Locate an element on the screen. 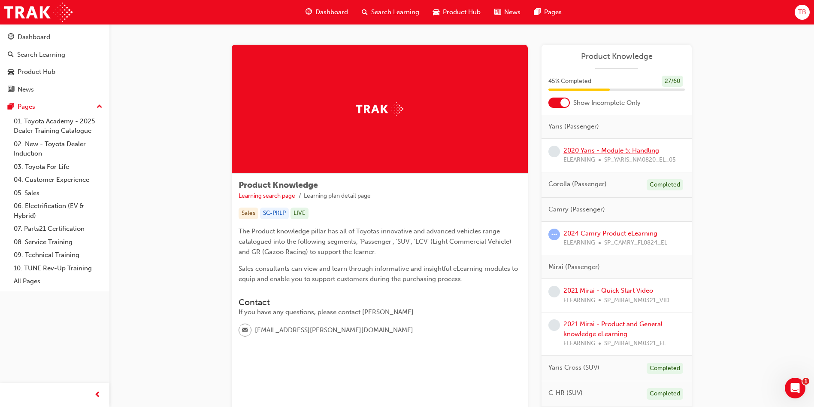 Image resolution: width=814 pixels, height=407 pixels. span: Corolla (Passenger) is located at coordinates (578, 184).